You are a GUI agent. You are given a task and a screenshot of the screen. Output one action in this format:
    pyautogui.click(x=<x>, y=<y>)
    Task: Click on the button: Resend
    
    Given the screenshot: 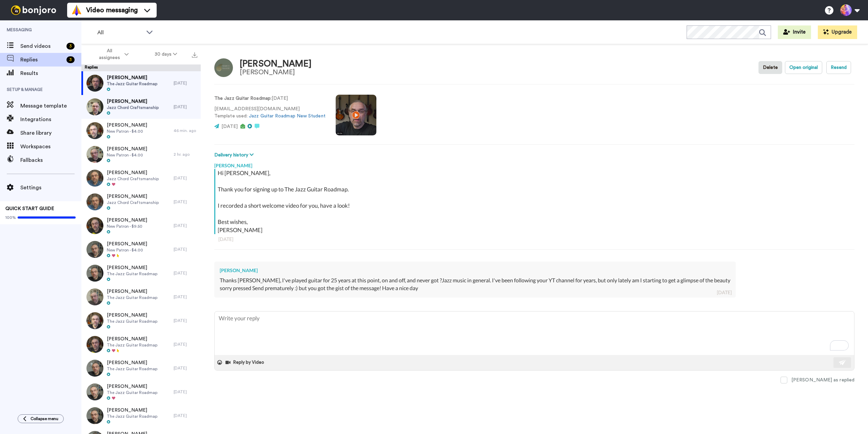 What is the action you would take?
    pyautogui.click(x=839, y=68)
    